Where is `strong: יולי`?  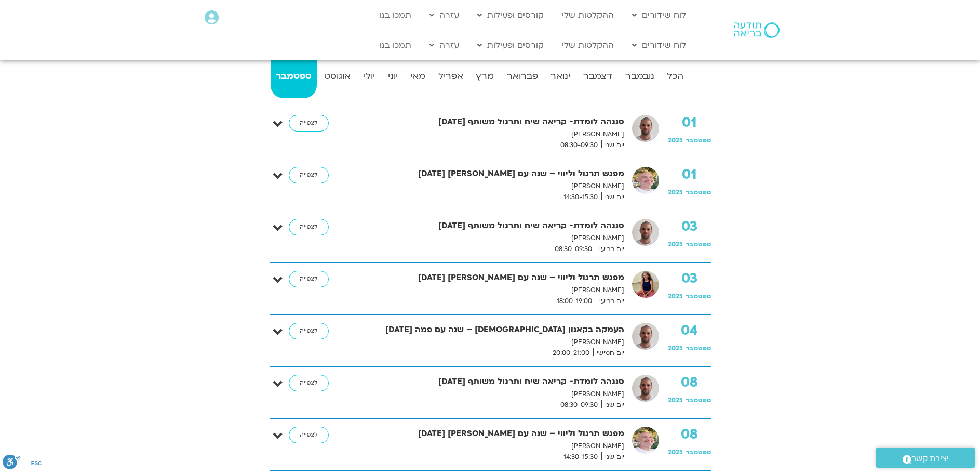
strong: יולי is located at coordinates (369, 77).